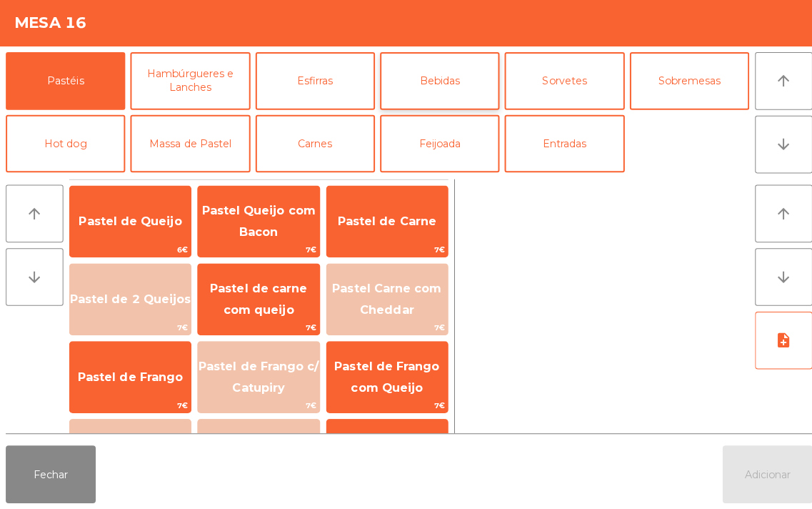 Image resolution: width=812 pixels, height=509 pixels. I want to click on span: Pastel de Frango, so click(129, 377).